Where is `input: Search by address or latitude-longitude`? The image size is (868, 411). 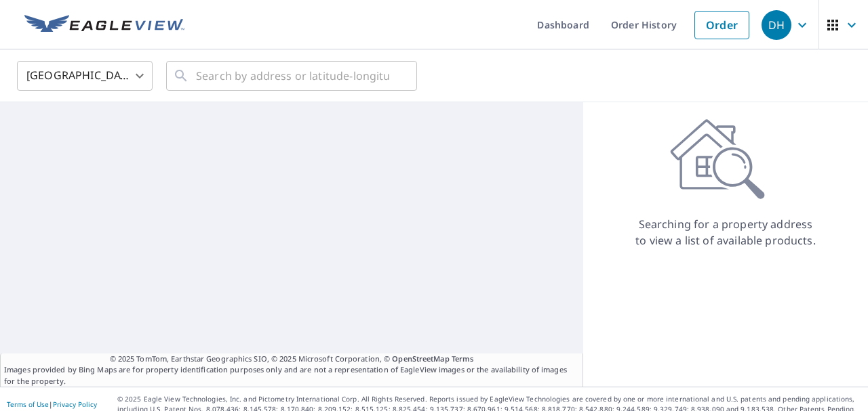 input: Search by address or latitude-longitude is located at coordinates (292, 76).